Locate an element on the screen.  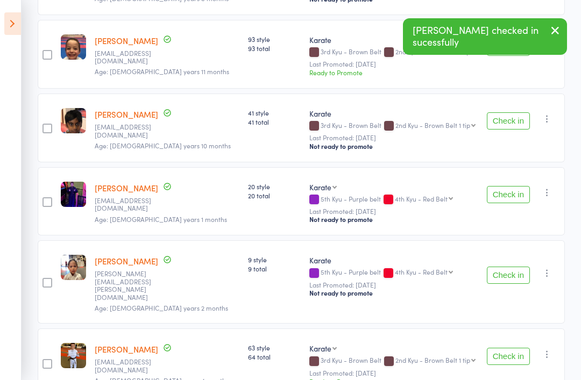
img: image1582610051.png is located at coordinates (73, 120).